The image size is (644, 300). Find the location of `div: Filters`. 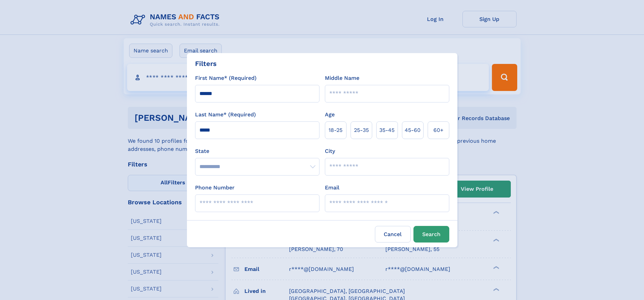

div: Filters is located at coordinates (206, 64).